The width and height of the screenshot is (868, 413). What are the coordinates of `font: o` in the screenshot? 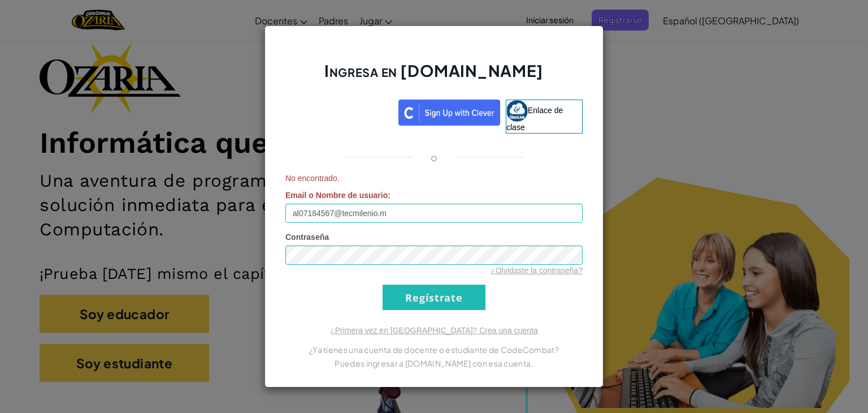 It's located at (434, 157).